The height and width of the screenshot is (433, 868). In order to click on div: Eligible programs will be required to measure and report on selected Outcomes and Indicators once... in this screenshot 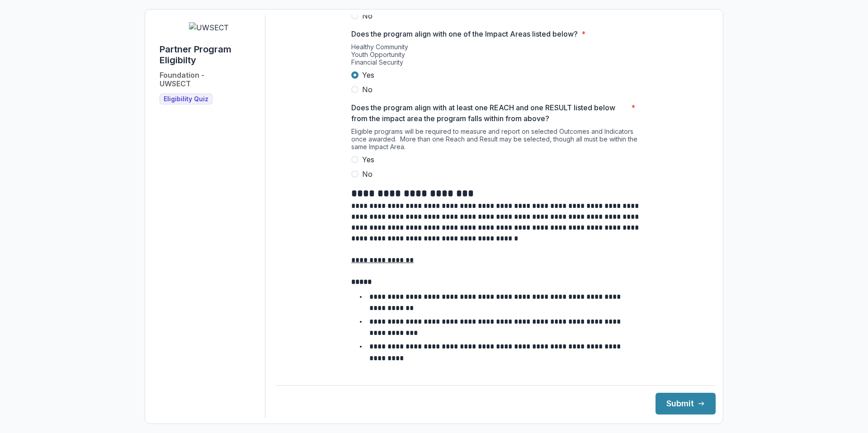, I will do `click(496, 141)`.